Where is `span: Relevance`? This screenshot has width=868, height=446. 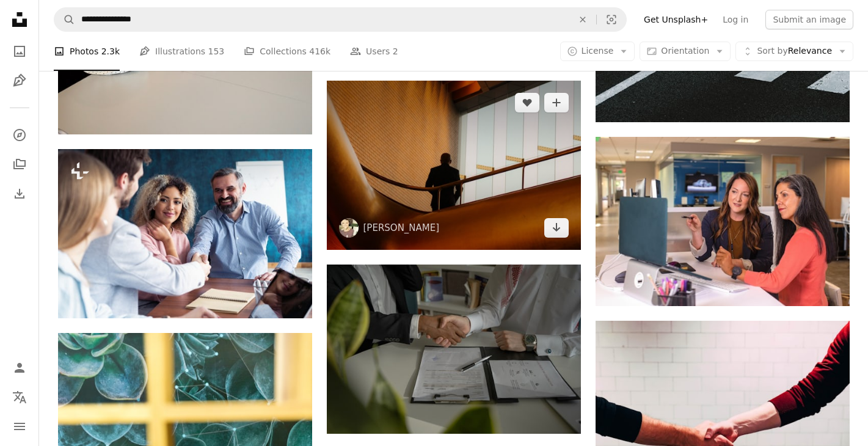
span: Relevance is located at coordinates (794, 51).